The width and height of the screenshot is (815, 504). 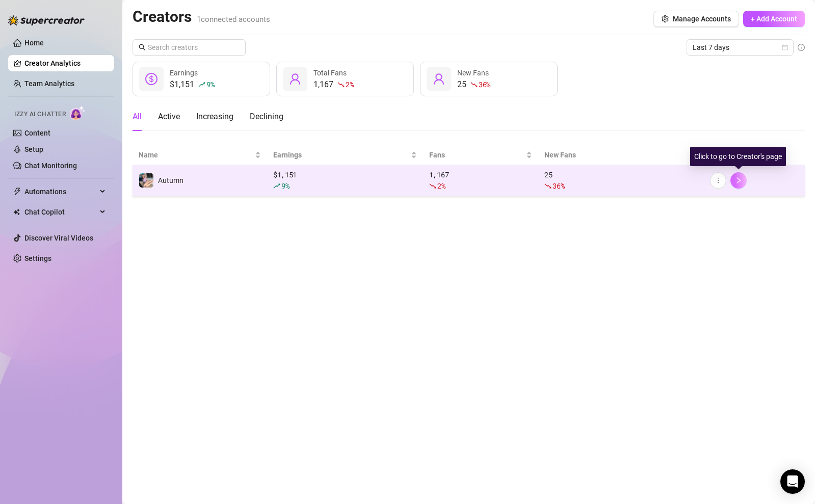 I want to click on h2: Creators, so click(x=202, y=17).